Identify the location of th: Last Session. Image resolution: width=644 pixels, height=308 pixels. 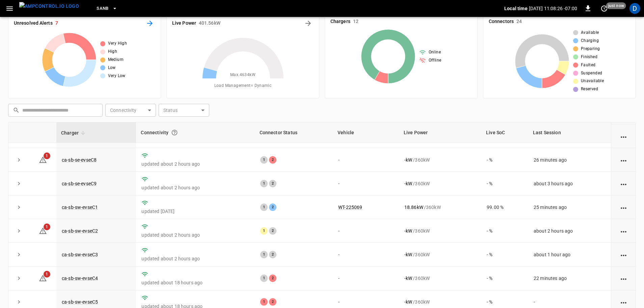
(569, 133).